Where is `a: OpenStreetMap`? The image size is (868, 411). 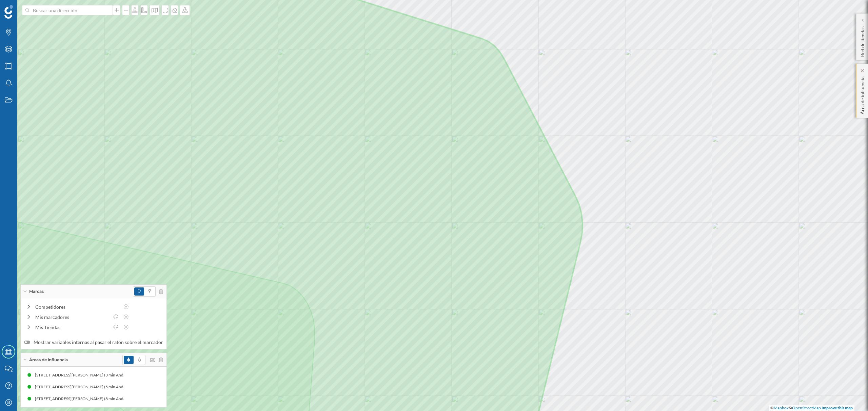 a: OpenStreetMap is located at coordinates (806, 408).